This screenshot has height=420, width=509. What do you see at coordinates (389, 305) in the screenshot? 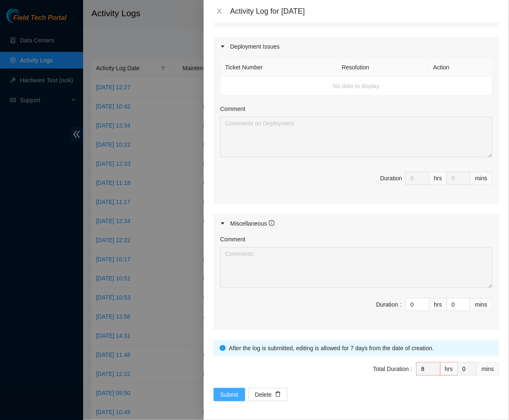
I see `div: Duration :` at bounding box center [389, 305].